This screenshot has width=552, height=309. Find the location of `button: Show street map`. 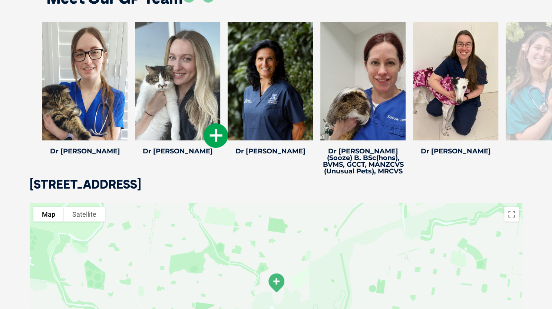

button: Show street map is located at coordinates (49, 214).